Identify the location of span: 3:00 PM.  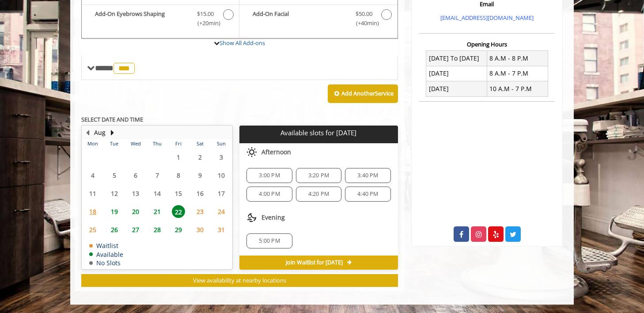
(269, 176).